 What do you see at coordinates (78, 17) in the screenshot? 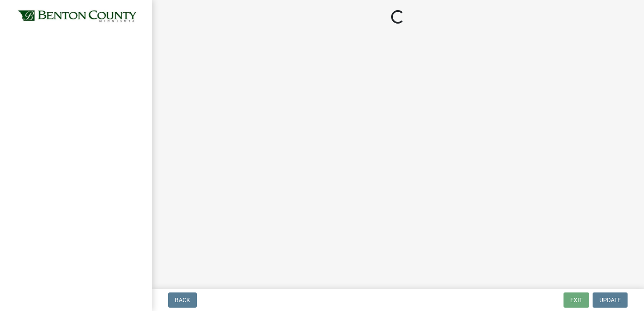
I see `img: Benton County, Minnesota` at bounding box center [78, 17].